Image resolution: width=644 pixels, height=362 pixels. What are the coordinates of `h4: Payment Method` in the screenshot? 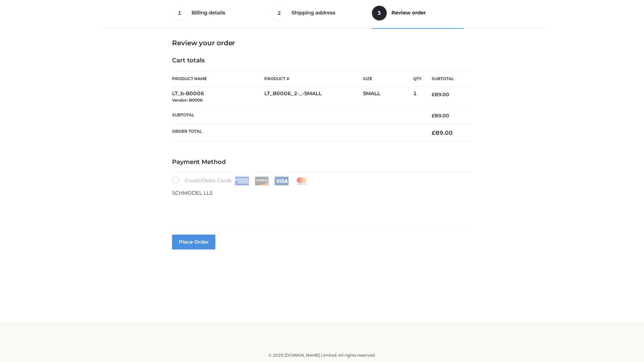 It's located at (322, 162).